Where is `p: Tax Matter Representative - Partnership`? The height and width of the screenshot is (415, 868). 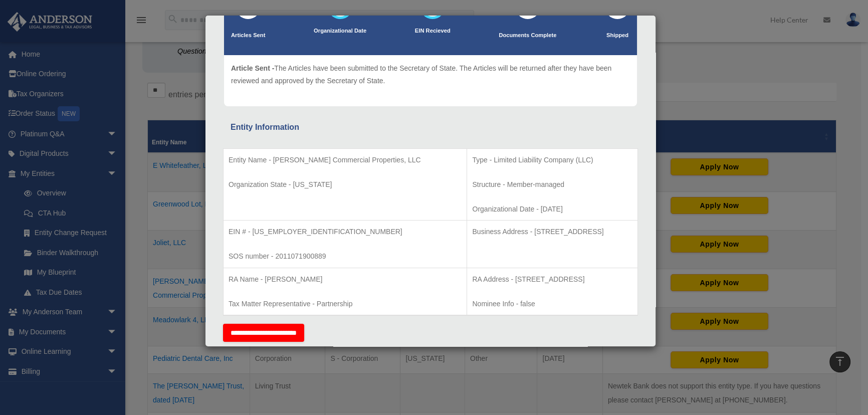 p: Tax Matter Representative - Partnership is located at coordinates (344, 304).